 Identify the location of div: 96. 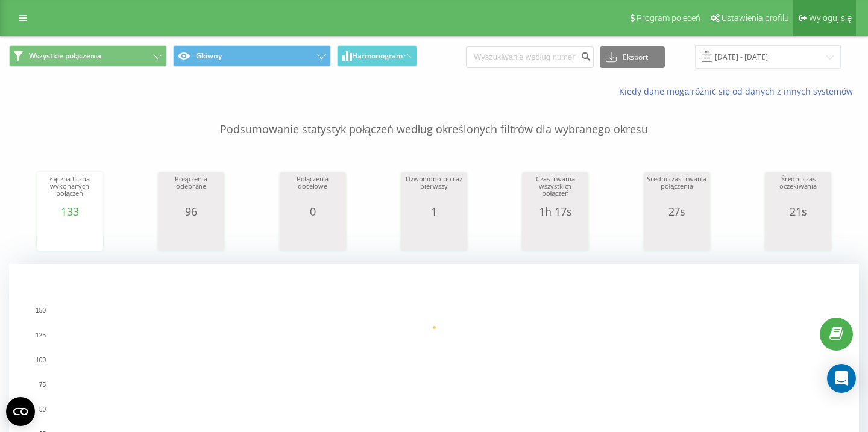
(191, 212).